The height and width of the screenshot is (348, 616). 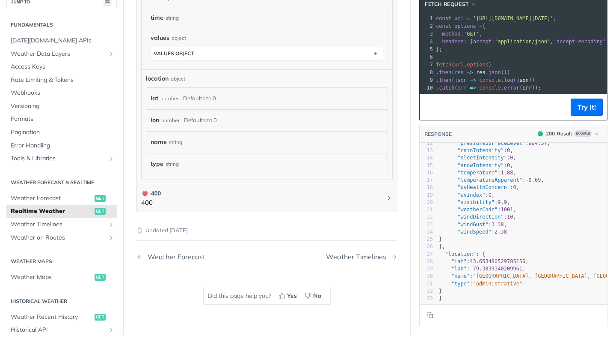 What do you see at coordinates (62, 224) in the screenshot?
I see `a: Weather TimelinesShow subpages for Weather Timelines` at bounding box center [62, 224].